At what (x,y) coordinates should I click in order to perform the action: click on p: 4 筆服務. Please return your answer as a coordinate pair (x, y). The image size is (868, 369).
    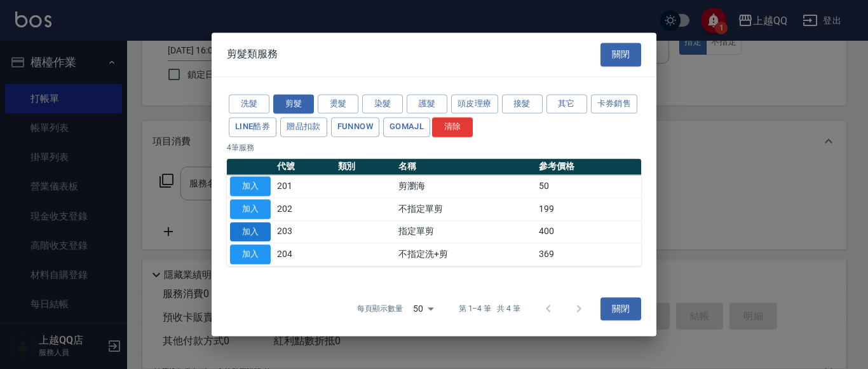
    Looking at the image, I should click on (434, 148).